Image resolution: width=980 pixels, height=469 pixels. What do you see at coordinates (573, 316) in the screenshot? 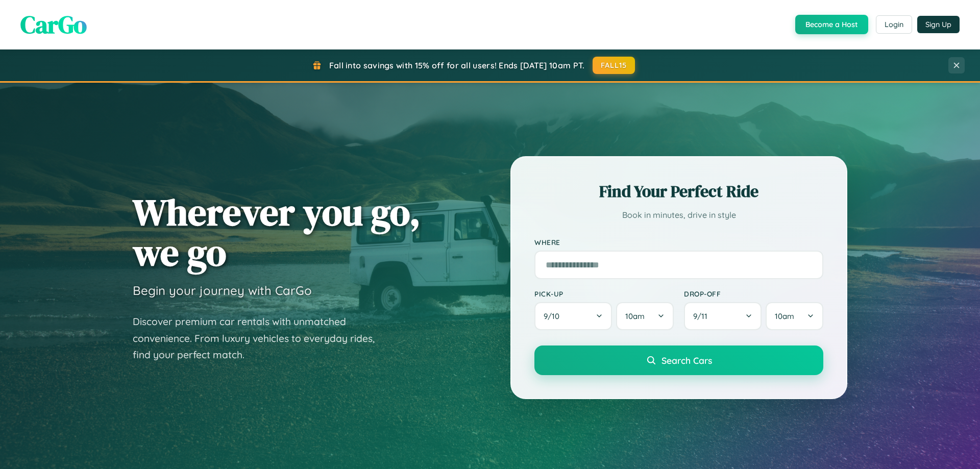
I see `button: 9/10` at bounding box center [573, 316].